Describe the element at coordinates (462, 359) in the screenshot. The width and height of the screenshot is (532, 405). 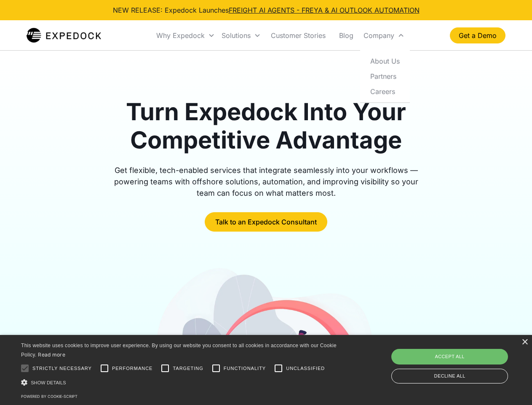
I see `div: Chat Widget` at that location.